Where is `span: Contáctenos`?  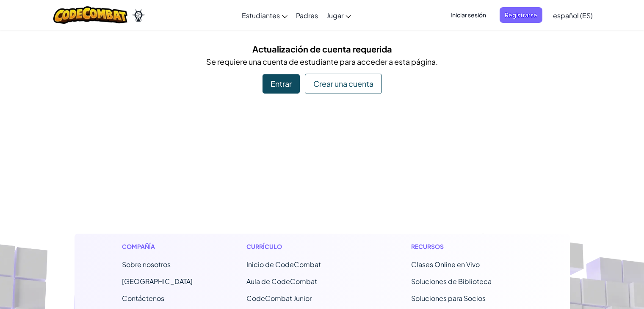 span: Contáctenos is located at coordinates (143, 298).